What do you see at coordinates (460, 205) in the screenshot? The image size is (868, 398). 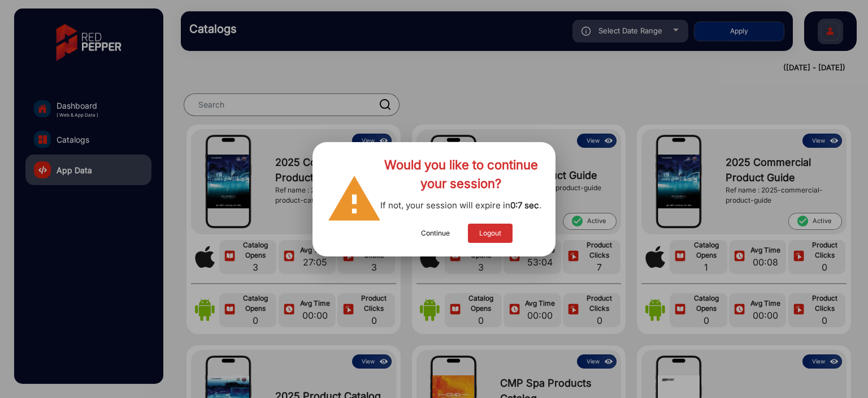 I see `p: If not, your session will expire in .` at bounding box center [460, 205].